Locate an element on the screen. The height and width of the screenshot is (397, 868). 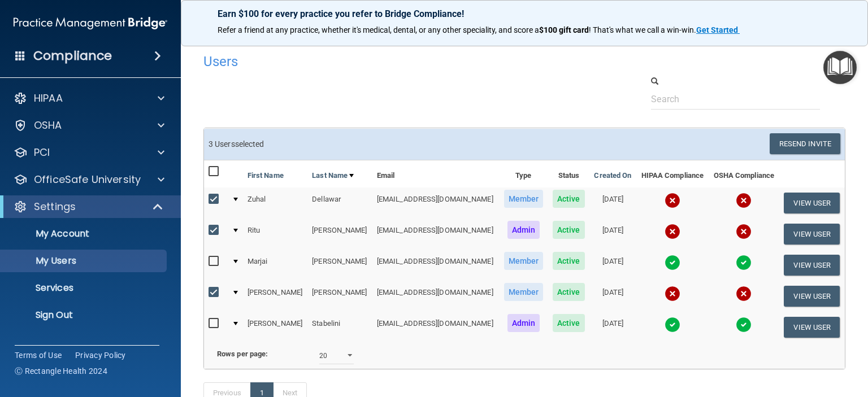
span: Ⓒ Rectangle Health 2024 is located at coordinates (61, 371).